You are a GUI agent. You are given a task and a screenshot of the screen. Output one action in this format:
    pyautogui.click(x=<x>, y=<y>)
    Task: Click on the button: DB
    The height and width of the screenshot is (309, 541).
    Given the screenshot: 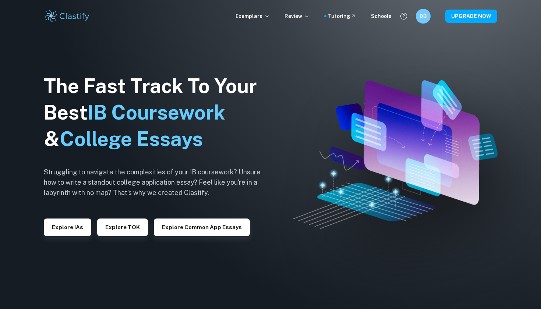 What is the action you would take?
    pyautogui.click(x=423, y=16)
    